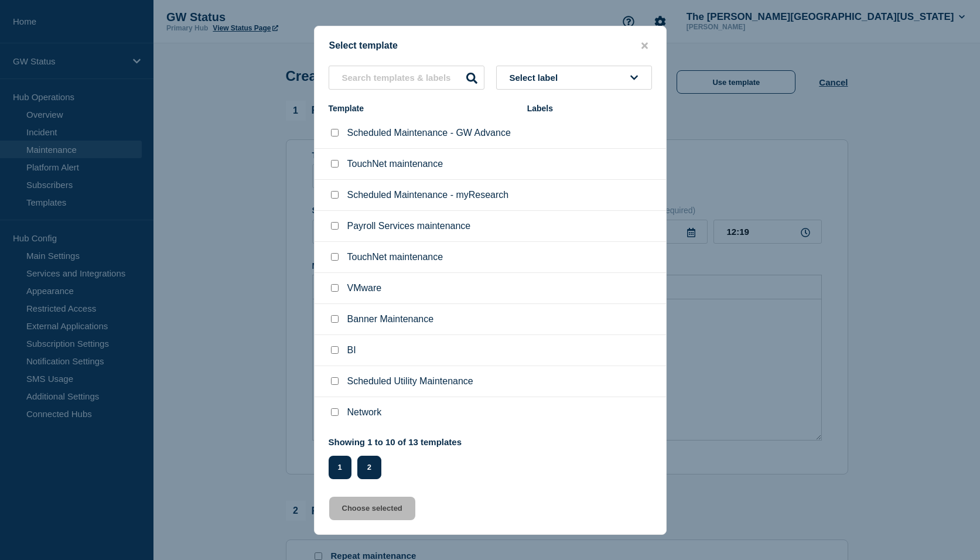  I want to click on input: Network checkbox, so click(335, 412).